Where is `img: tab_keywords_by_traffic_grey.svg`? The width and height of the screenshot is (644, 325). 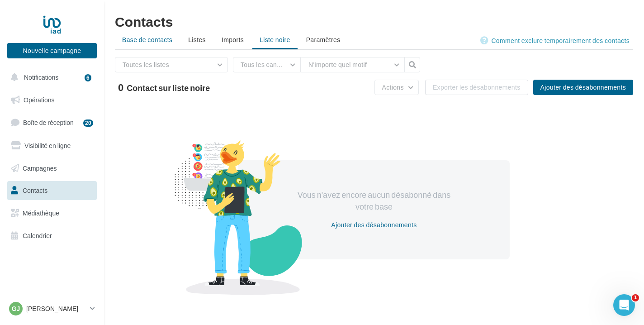 img: tab_keywords_by_traffic_grey.svg is located at coordinates (108, 56).